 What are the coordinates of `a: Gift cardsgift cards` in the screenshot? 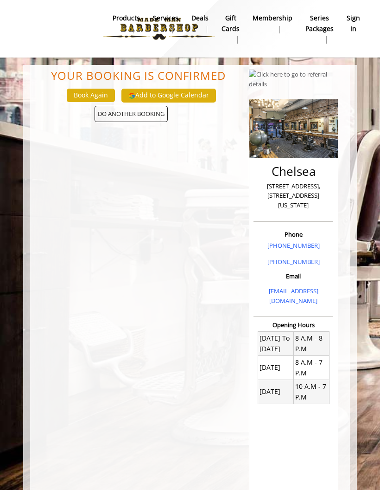 It's located at (231, 29).